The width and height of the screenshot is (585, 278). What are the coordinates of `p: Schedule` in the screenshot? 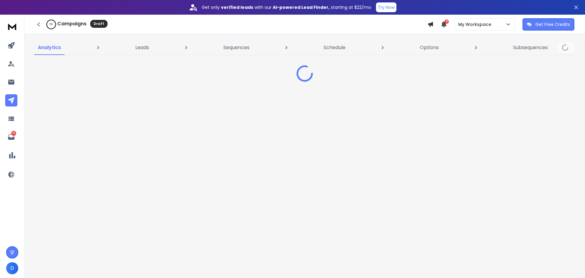 It's located at (335, 48).